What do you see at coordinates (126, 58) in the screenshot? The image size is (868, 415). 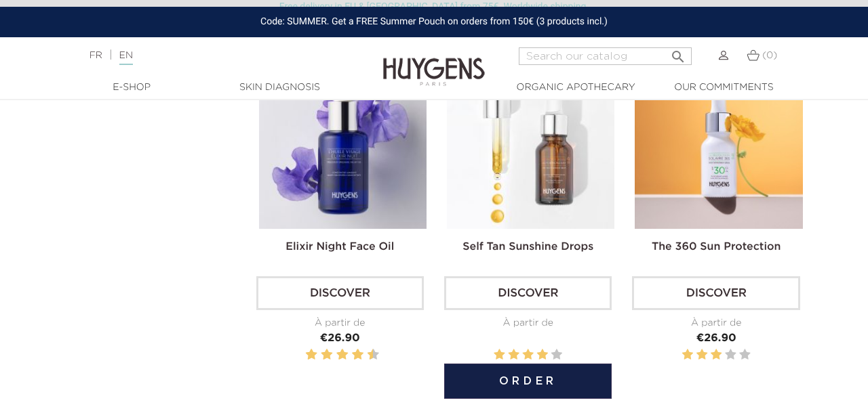 I see `a: EN` at bounding box center [126, 58].